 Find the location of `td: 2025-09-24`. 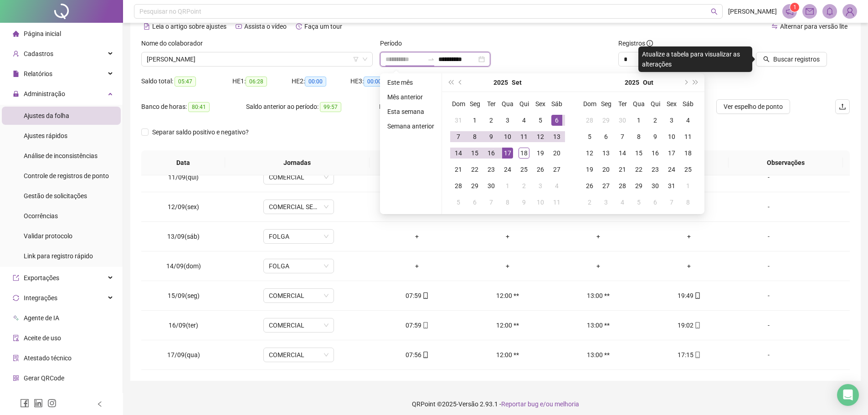

td: 2025-09-24 is located at coordinates (508, 170).